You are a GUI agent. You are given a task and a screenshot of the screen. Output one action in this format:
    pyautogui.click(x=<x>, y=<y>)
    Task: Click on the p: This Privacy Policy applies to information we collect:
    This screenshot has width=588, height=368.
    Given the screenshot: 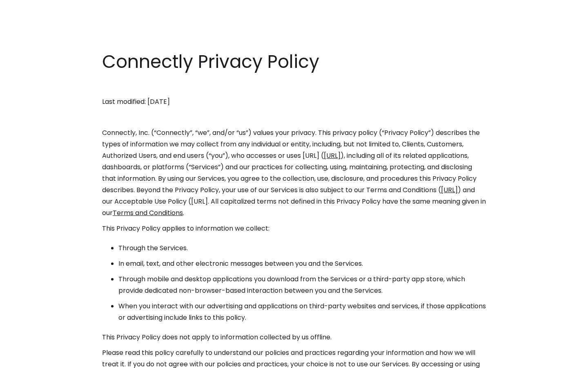 What is the action you would take?
    pyautogui.click(x=294, y=228)
    